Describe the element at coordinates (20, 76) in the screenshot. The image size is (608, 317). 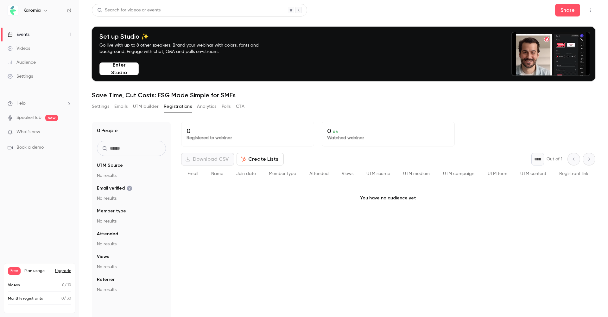
I see `div: Settings` at that location.